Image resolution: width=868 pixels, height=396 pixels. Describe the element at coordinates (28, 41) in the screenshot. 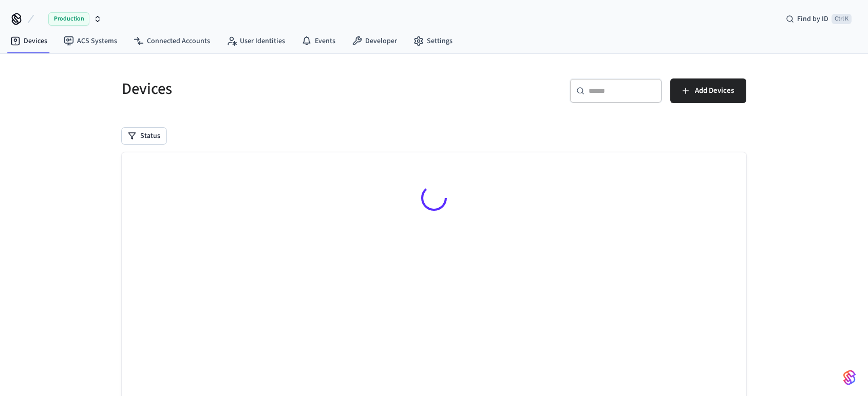

I see `a: Devices` at that location.